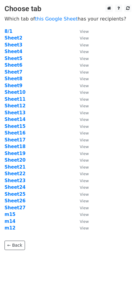 Image resolution: width=136 pixels, height=288 pixels. I want to click on a: Sheet25, so click(15, 194).